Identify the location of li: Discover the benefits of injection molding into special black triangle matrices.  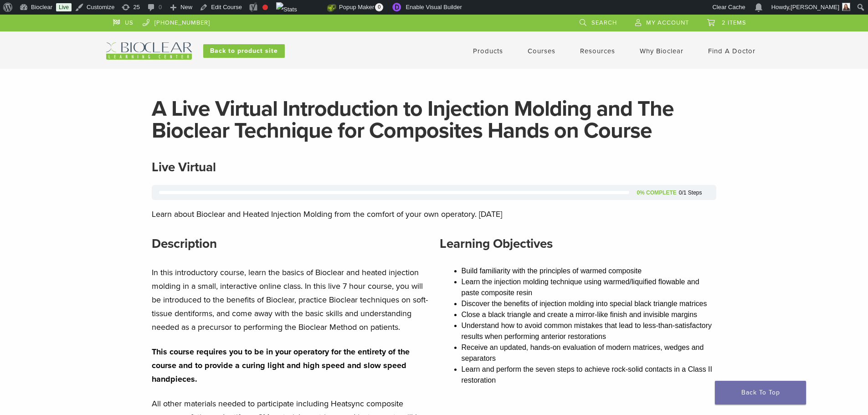
(589, 304).